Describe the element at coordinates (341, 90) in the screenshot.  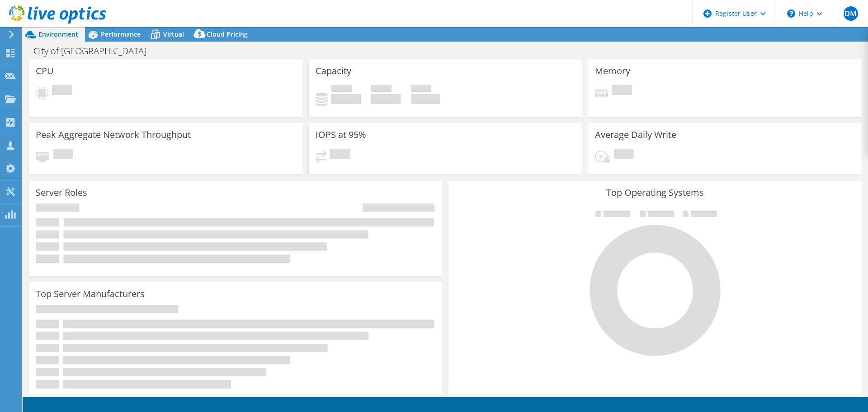
I see `span: Used` at that location.